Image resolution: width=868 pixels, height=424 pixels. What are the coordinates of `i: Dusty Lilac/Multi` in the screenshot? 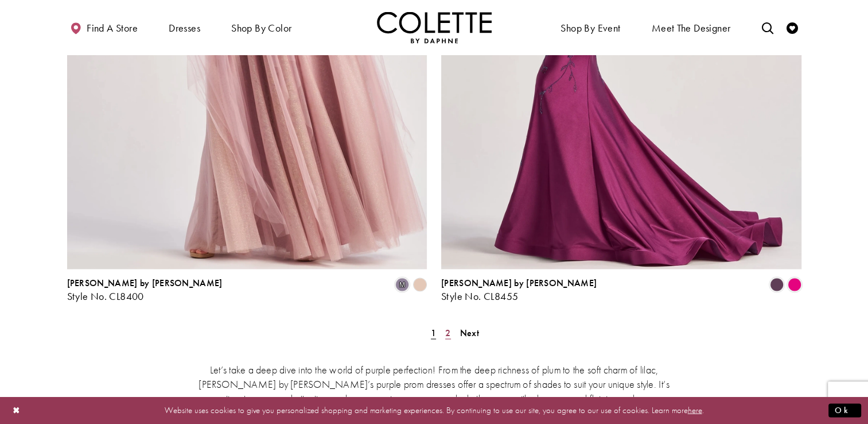 It's located at (403, 284).